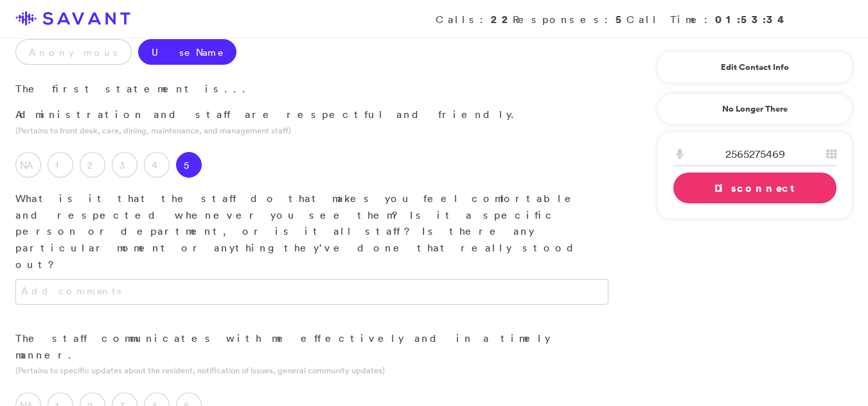 This screenshot has height=406, width=868. What do you see at coordinates (73, 52) in the screenshot?
I see `label: Anonymous` at bounding box center [73, 52].